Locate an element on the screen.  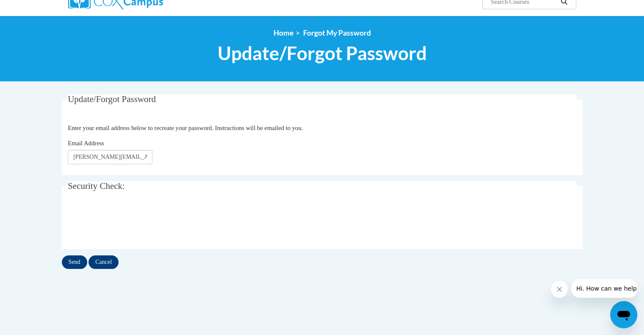
span: Security Check: is located at coordinates (96, 186).